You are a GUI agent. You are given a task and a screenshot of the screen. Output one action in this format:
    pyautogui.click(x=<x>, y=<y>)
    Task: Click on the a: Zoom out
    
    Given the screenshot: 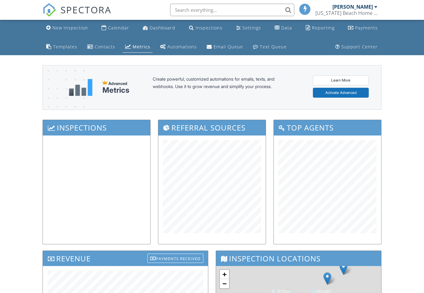 What is the action you would take?
    pyautogui.click(x=224, y=284)
    